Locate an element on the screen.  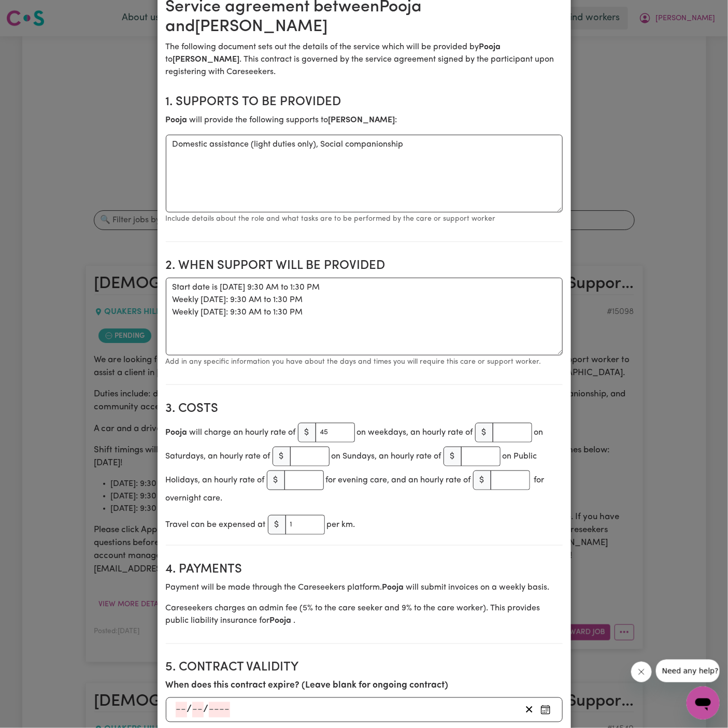
button: Remove contract expiry date is located at coordinates (529, 709).